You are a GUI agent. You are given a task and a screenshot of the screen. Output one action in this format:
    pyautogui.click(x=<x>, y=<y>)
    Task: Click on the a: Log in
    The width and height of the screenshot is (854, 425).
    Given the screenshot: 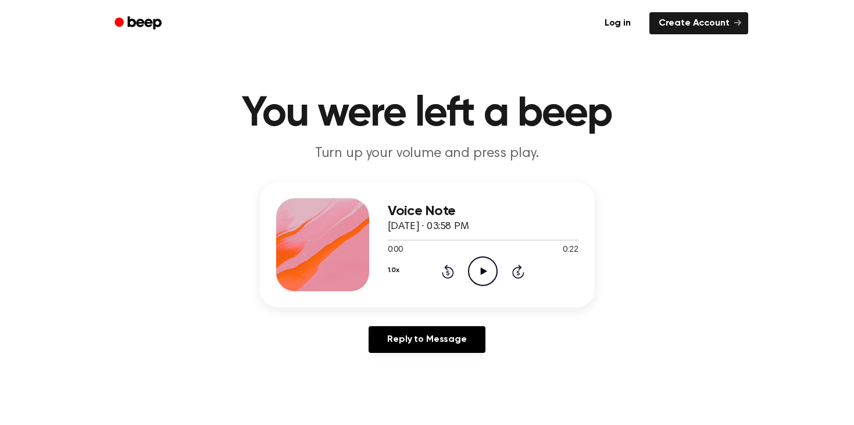 What is the action you would take?
    pyautogui.click(x=618, y=23)
    